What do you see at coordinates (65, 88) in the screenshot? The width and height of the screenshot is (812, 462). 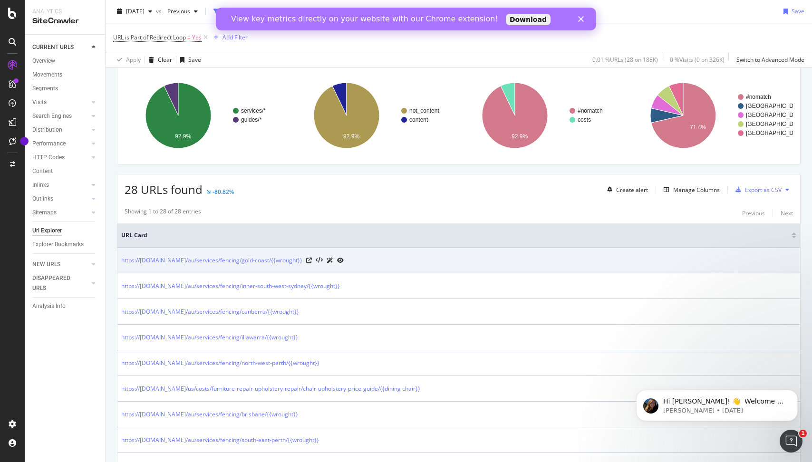 I see `a: Segments` at bounding box center [65, 88].